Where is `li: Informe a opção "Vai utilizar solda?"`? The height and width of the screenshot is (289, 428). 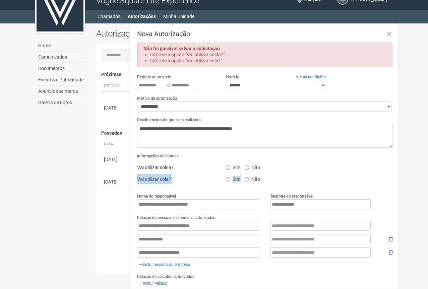
li: Informe a opção "Vai utilizar solda?" is located at coordinates (265, 55).